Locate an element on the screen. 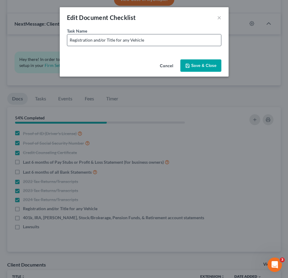 This screenshot has height=278, width=288. span: Task Name is located at coordinates (77, 31).